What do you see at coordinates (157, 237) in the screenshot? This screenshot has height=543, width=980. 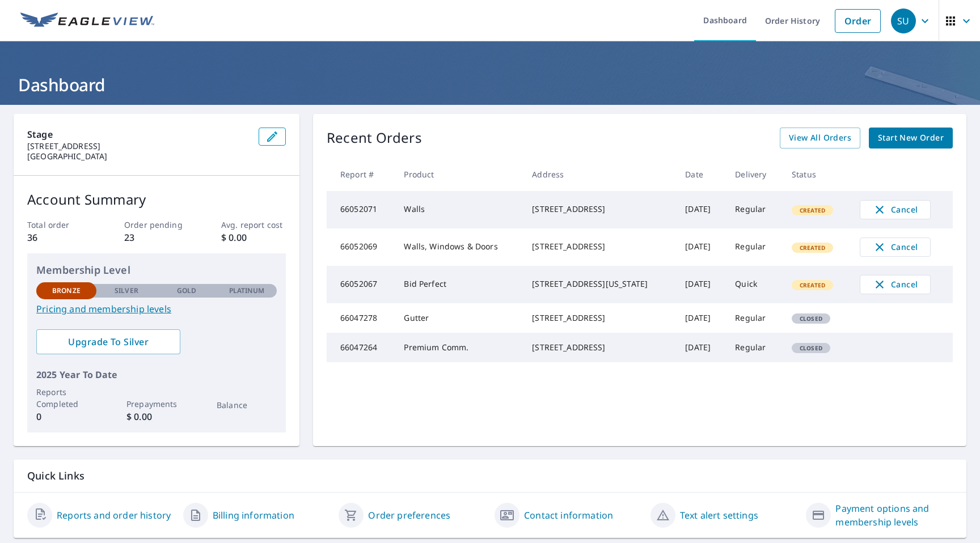 I see `p: 23` at bounding box center [157, 237].